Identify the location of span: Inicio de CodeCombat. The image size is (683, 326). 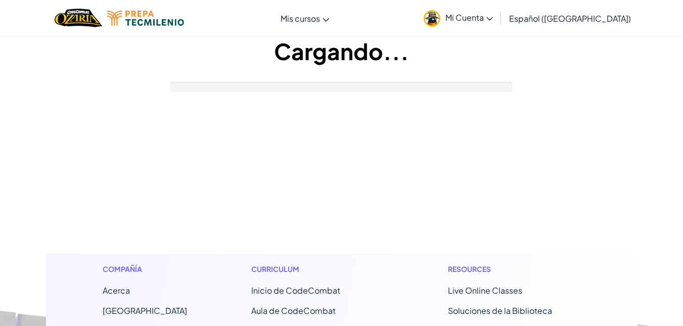
(296, 290).